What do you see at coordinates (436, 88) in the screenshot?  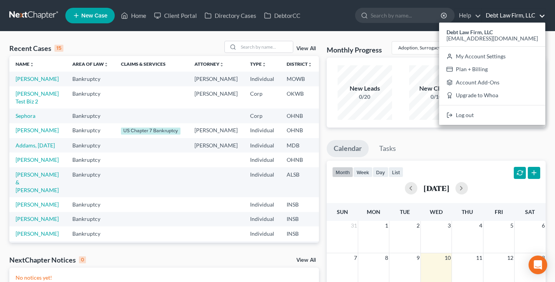 I see `div: New Clients` at bounding box center [436, 88].